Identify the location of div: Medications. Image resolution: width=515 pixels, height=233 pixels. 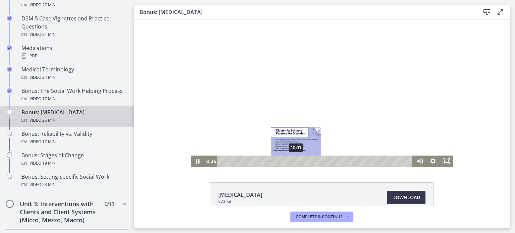
(74, 52).